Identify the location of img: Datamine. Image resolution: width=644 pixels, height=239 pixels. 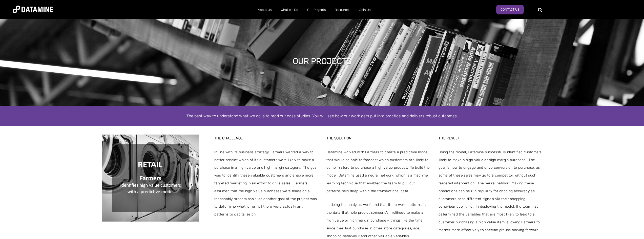
(33, 9).